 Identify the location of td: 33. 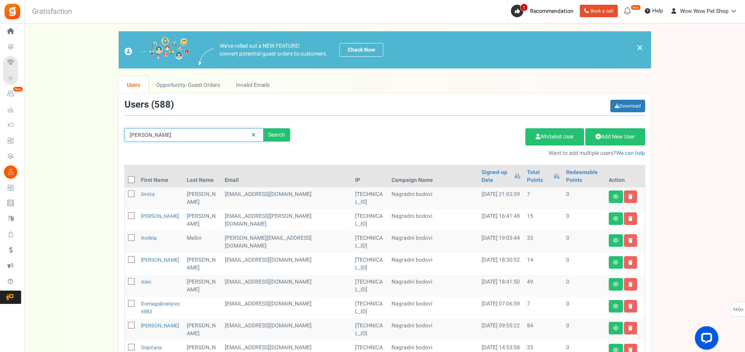
(543, 242).